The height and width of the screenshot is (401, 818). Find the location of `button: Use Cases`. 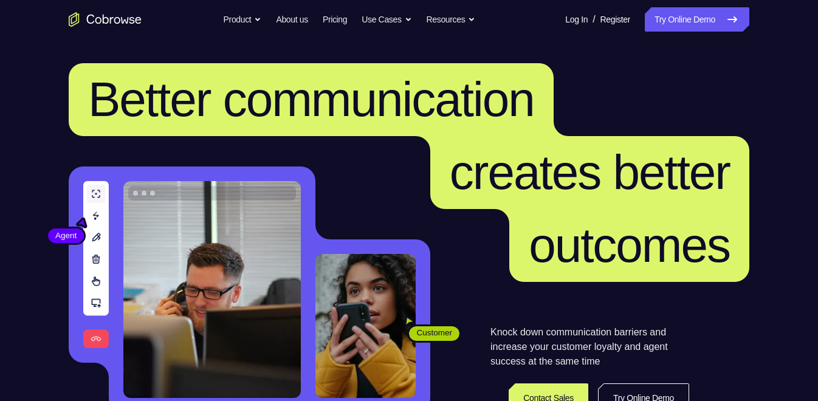

button: Use Cases is located at coordinates (386, 19).